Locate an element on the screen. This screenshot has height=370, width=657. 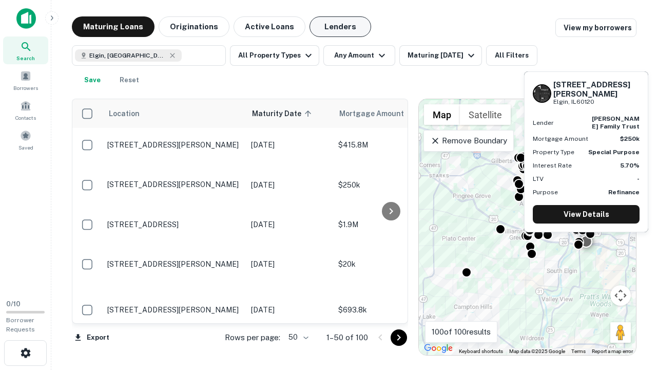
button: Save your search to get updates of matches that match your search criteria. is located at coordinates (92, 80).